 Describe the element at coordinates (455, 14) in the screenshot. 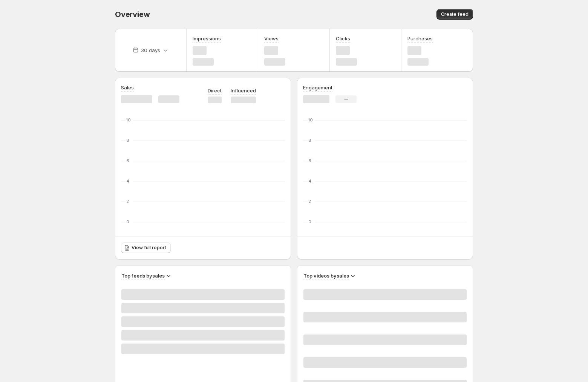

I see `button: Create feed` at that location.